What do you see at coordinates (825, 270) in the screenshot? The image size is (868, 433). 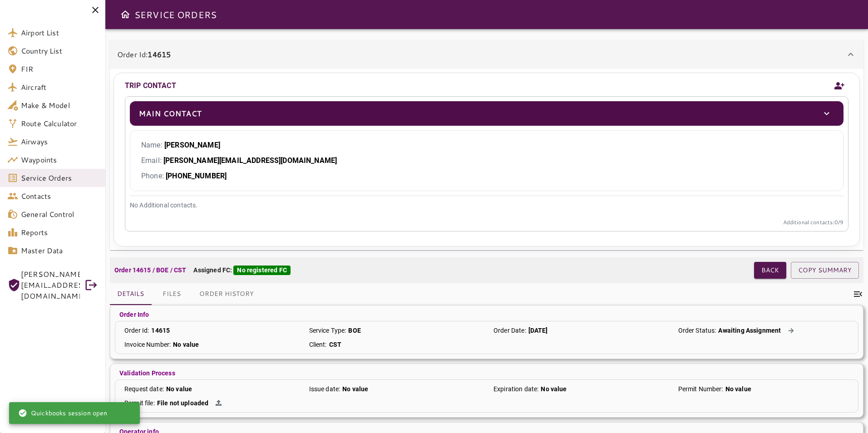 I see `button: COPY SUMMARY` at bounding box center [825, 270].